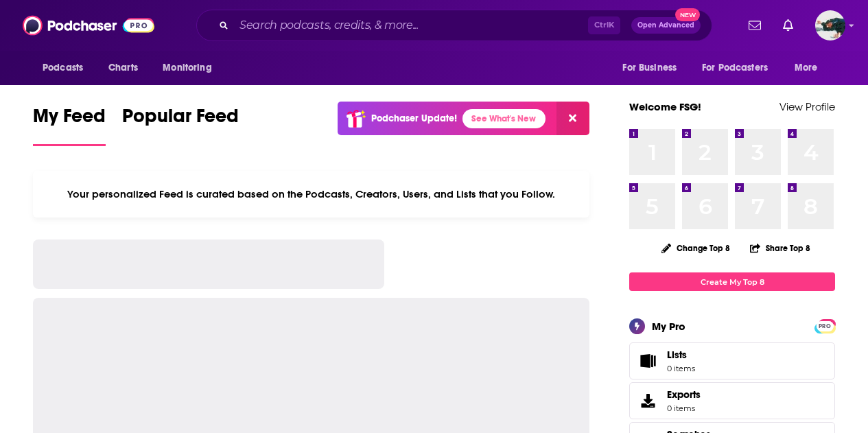 The height and width of the screenshot is (433, 868). Describe the element at coordinates (181, 120) in the screenshot. I see `span: Popular Feed` at that location.